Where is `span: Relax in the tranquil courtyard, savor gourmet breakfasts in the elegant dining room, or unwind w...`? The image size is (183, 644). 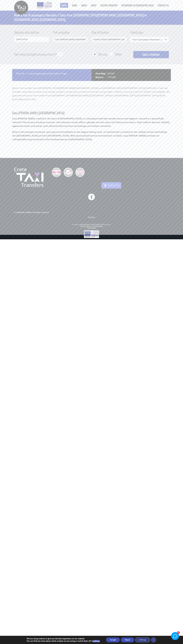
span: Relax in the tranquil courtyard, savor gourmet breakfasts in the elegant dining room, or unwind w... is located at coordinates (89, 136).